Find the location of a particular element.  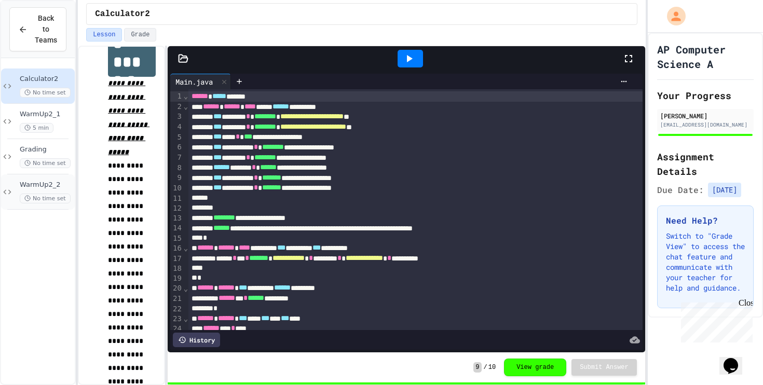

div: 15 is located at coordinates (176, 238).